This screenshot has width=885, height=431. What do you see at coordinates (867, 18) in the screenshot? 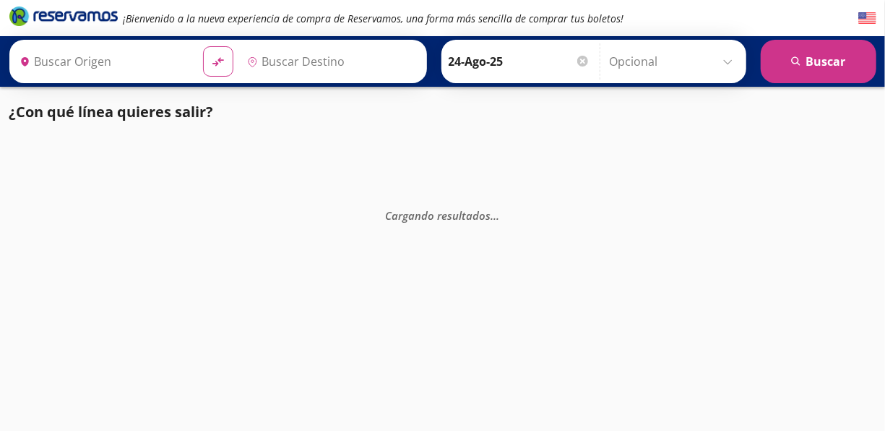
I see `button: English` at bounding box center [867, 18].